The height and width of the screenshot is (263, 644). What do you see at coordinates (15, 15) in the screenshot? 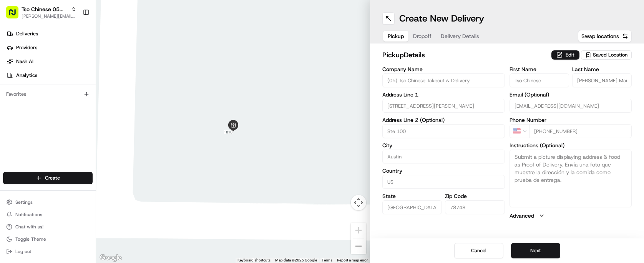
I see `img: Nash` at bounding box center [15, 15].